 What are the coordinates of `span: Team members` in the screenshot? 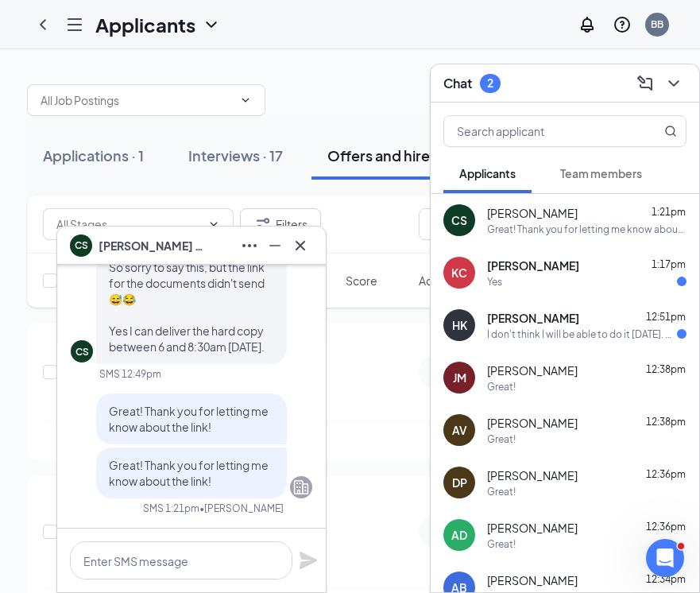 It's located at (601, 173).